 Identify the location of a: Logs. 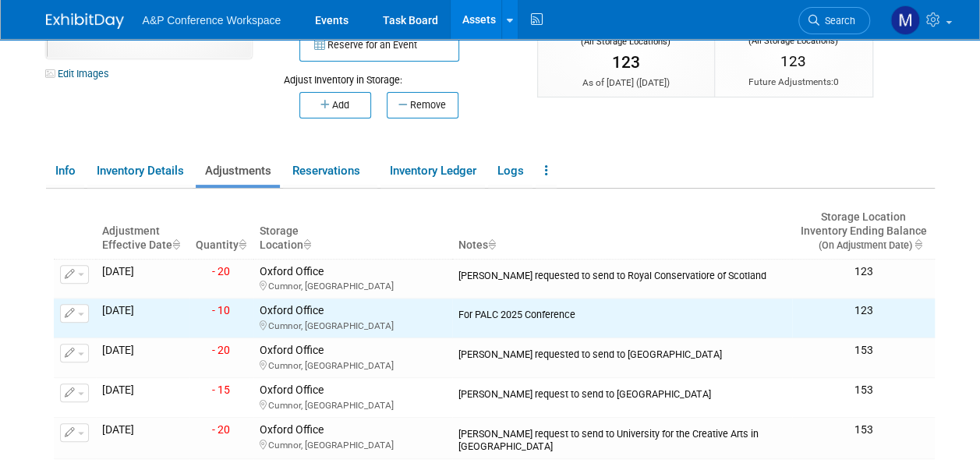
(510, 171).